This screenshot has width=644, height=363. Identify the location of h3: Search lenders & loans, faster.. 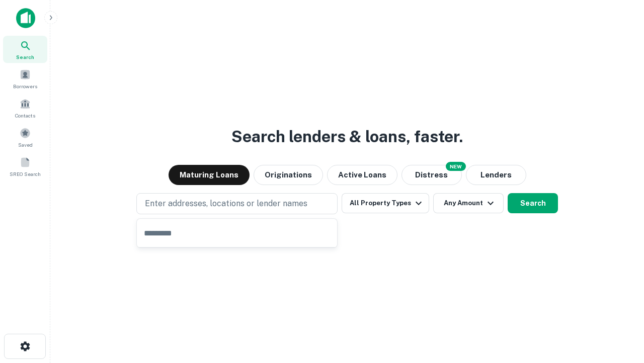
(347, 136).